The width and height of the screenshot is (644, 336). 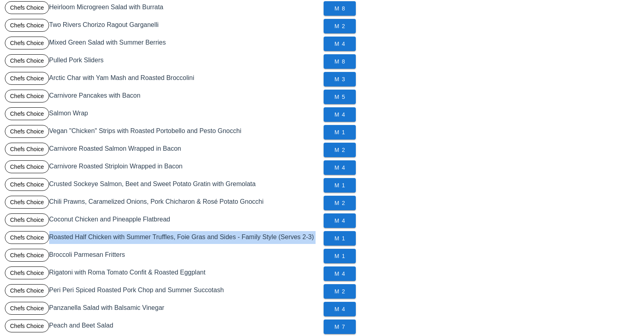 What do you see at coordinates (163, 26) in the screenshot?
I see `div: Two Rivers Chorizo Ragout Garganelli` at bounding box center [163, 26].